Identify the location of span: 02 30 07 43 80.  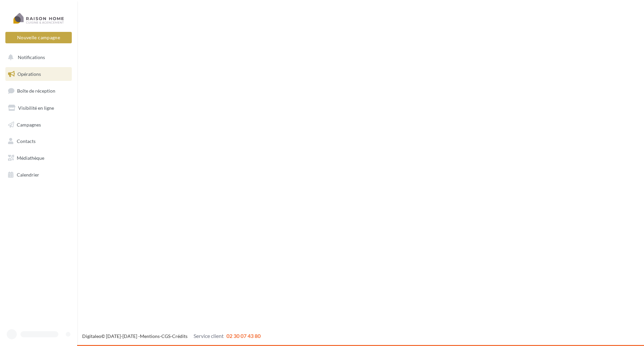
(244, 335).